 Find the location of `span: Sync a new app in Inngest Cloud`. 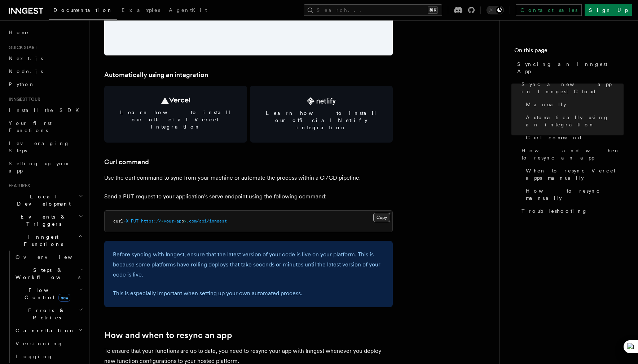

span: Sync a new app in Inngest Cloud is located at coordinates (572, 88).